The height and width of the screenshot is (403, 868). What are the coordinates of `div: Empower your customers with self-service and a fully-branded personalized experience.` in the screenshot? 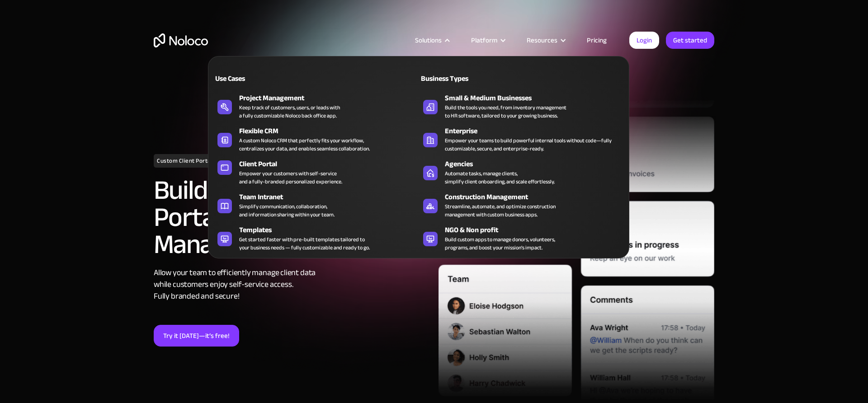 It's located at (291, 177).